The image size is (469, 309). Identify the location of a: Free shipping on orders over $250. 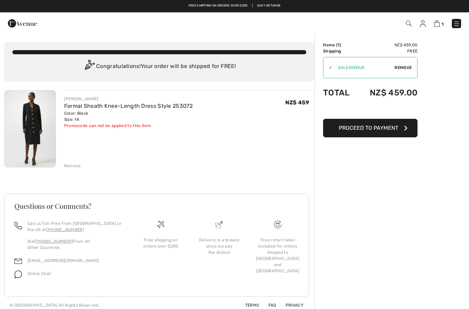
(218, 6).